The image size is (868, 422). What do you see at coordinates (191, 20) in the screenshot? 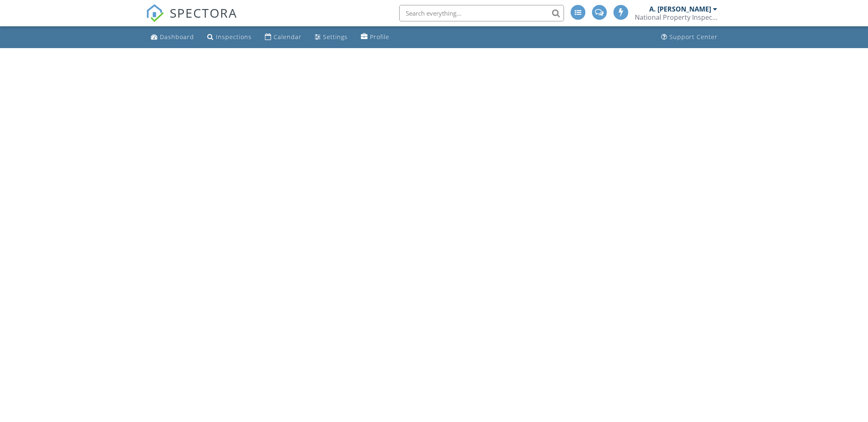
I see `a: SPECTORA` at bounding box center [191, 20].